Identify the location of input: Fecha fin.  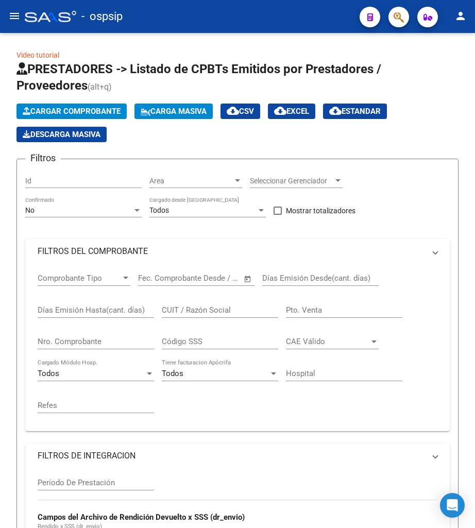
(214, 278).